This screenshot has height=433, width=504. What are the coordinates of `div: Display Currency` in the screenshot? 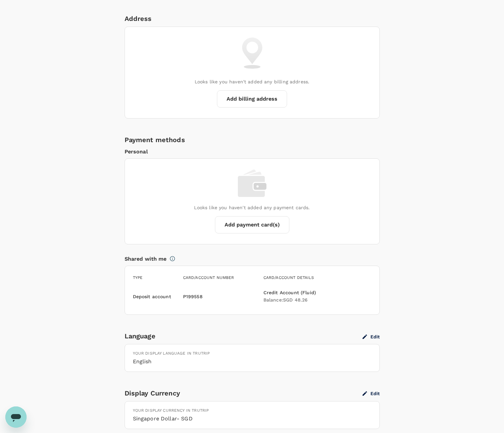 It's located at (243, 393).